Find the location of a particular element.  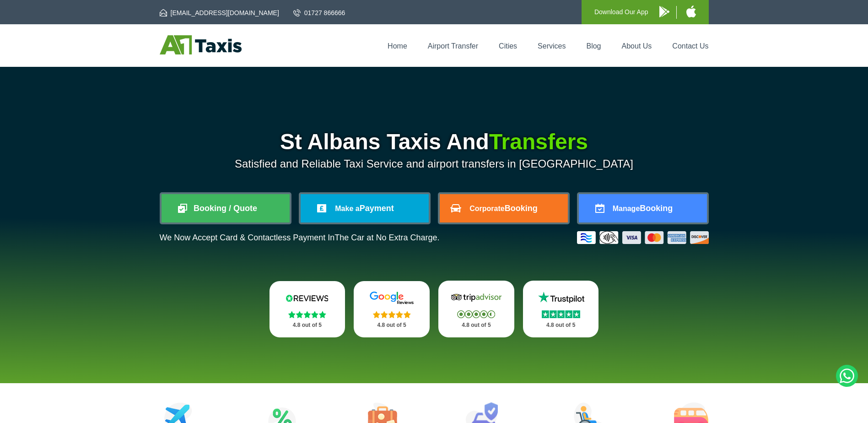

a: Services is located at coordinates (551, 46).